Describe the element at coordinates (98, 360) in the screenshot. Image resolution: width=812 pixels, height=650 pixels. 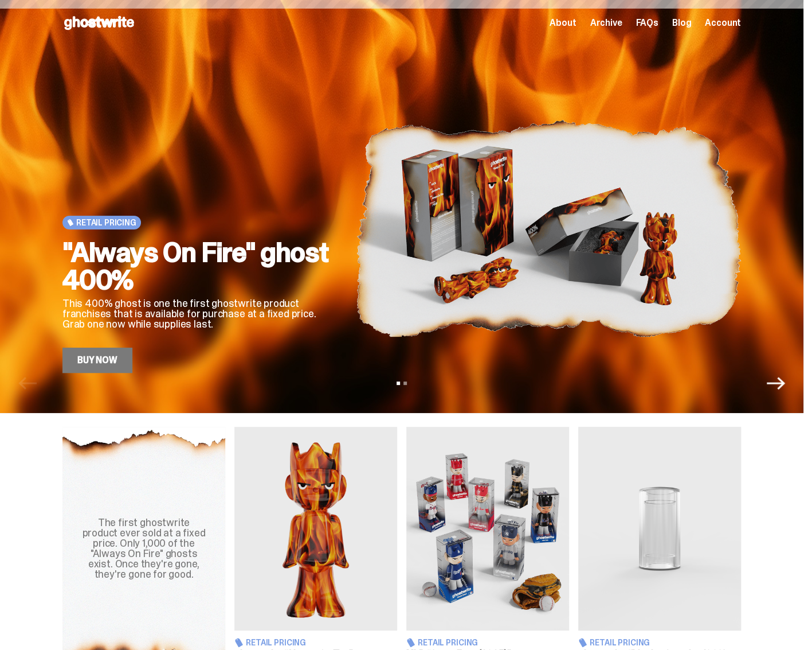
I see `a: Buy Now` at that location.